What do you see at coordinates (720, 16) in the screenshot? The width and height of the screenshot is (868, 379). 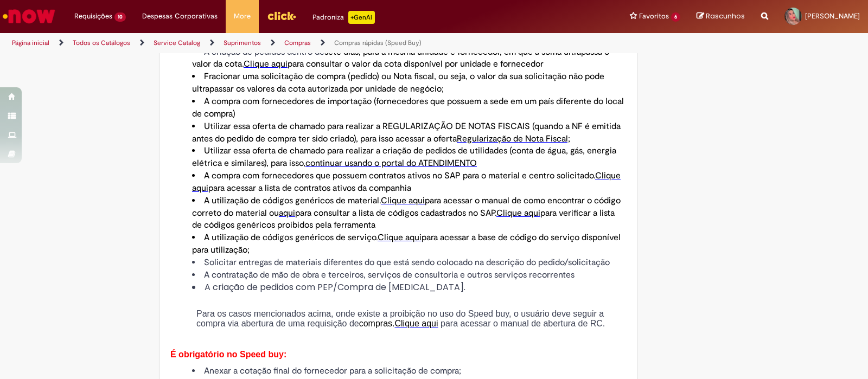 I see `a: Rascunhos` at bounding box center [720, 16].